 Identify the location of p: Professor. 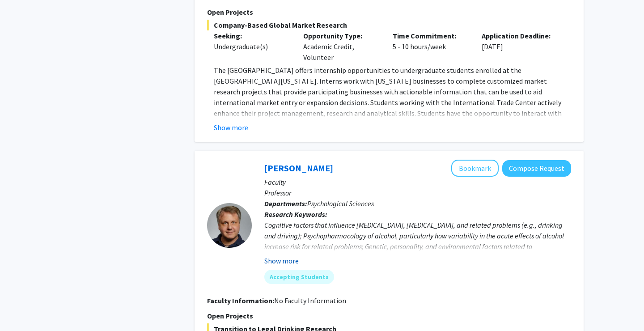
(417, 193).